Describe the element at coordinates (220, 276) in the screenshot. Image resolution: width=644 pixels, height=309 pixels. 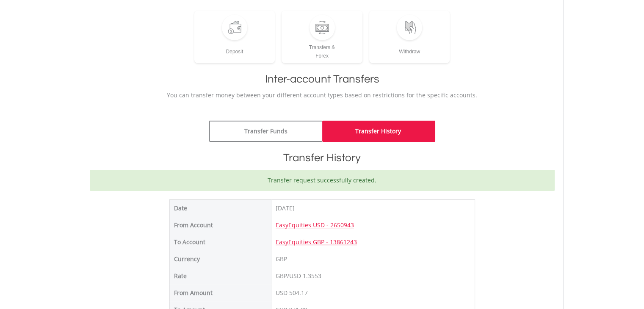
I see `td: Rate` at that location.